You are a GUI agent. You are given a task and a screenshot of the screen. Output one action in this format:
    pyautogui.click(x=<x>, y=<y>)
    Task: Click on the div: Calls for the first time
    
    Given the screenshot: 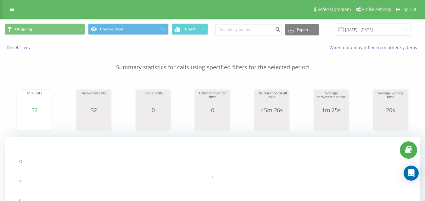 What is the action you would take?
    pyautogui.click(x=212, y=99)
    